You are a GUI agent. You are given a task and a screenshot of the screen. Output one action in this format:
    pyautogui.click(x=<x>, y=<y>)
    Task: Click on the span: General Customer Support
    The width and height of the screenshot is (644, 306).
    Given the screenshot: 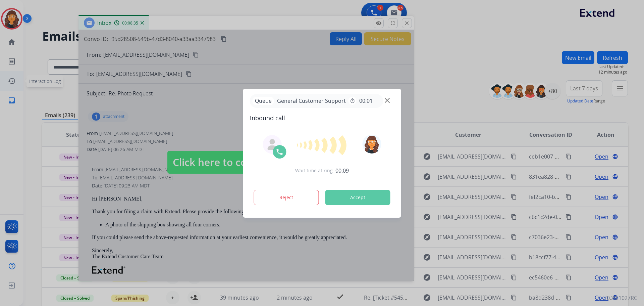 What is the action you would take?
    pyautogui.click(x=311, y=101)
    